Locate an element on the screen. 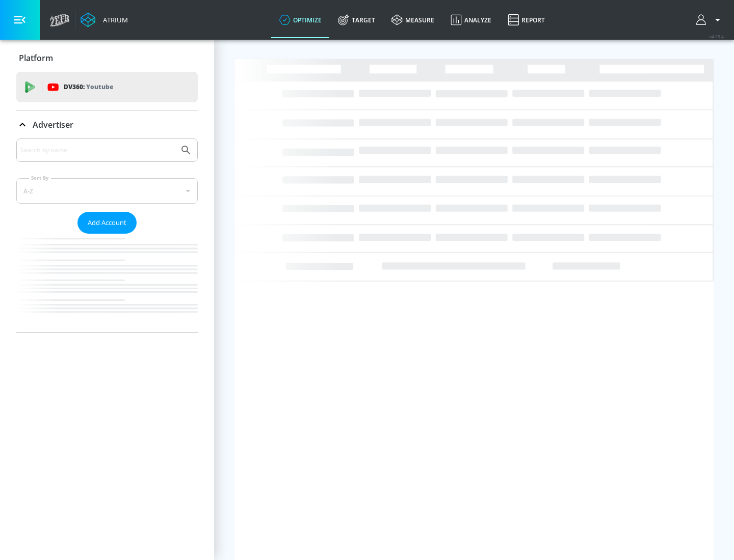 This screenshot has height=560, width=734. a: measure is located at coordinates (413, 20).